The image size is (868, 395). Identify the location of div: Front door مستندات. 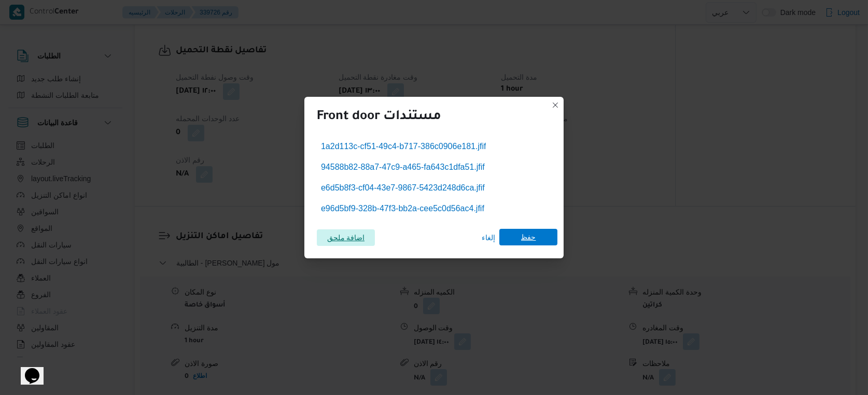
(379, 117).